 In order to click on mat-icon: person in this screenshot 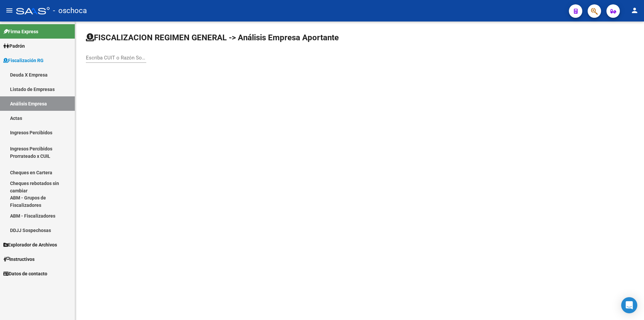, I will do `click(634, 11)`.